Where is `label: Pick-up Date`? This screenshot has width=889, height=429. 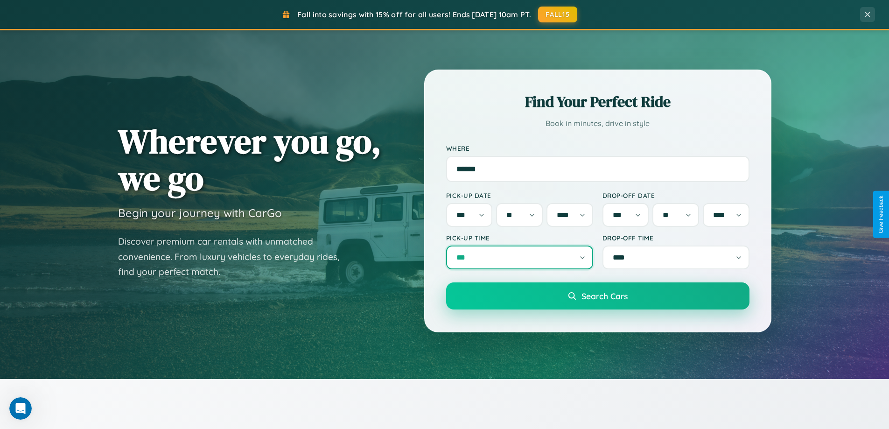
label: Pick-up Date is located at coordinates (520, 195).